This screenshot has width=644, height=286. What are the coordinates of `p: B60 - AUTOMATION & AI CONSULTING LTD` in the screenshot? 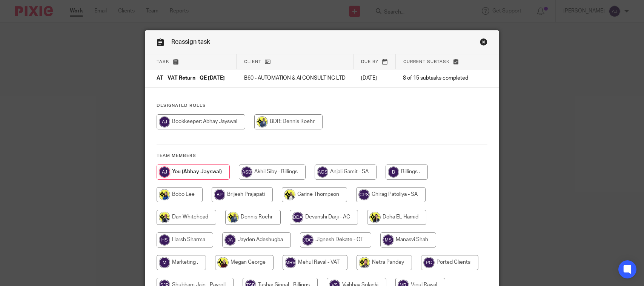 It's located at (295, 78).